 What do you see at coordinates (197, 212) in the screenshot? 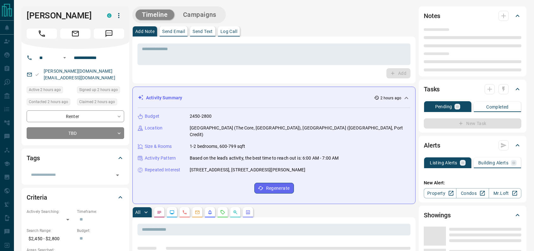
I see `svg: Emails` at bounding box center [197, 212].